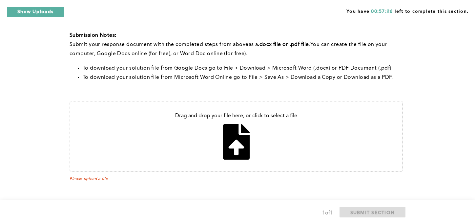 The height and width of the screenshot is (224, 475). I want to click on span: SUBMIT SECTION, so click(373, 212).